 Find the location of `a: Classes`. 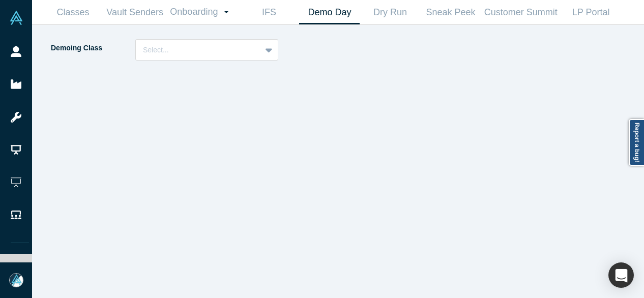

a: Classes is located at coordinates (73, 12).